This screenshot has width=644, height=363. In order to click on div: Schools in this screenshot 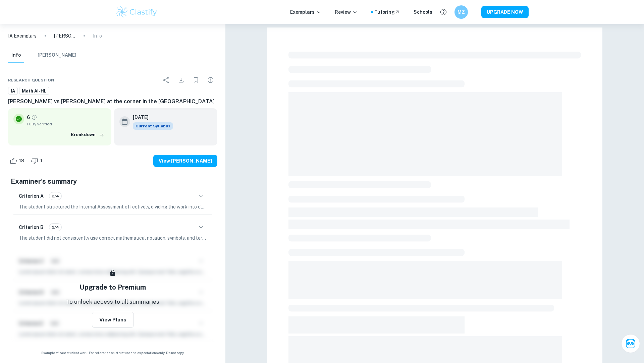, I will do `click(423, 12)`.